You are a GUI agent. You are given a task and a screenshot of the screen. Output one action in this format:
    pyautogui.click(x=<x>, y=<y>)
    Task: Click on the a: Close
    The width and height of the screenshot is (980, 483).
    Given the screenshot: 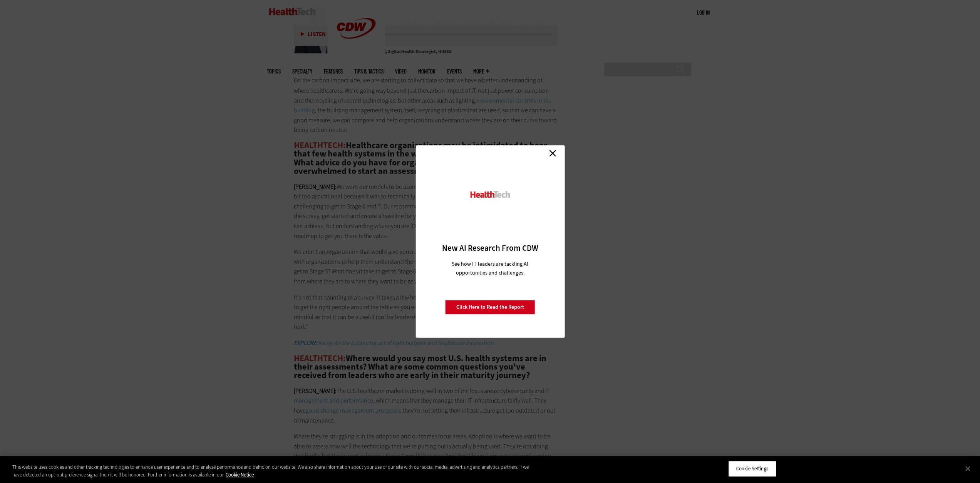 What is the action you would take?
    pyautogui.click(x=553, y=153)
    